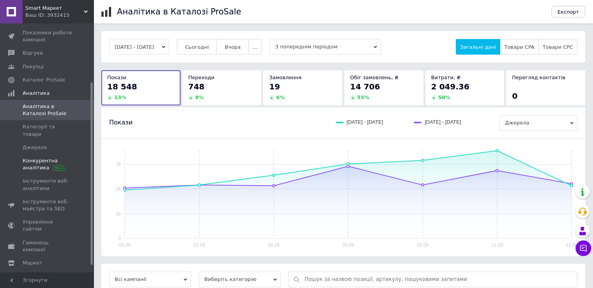 The width and height of the screenshot is (593, 288). What do you see at coordinates (47, 110) in the screenshot?
I see `span: Аналітика в Каталозі ProSale` at bounding box center [47, 110].